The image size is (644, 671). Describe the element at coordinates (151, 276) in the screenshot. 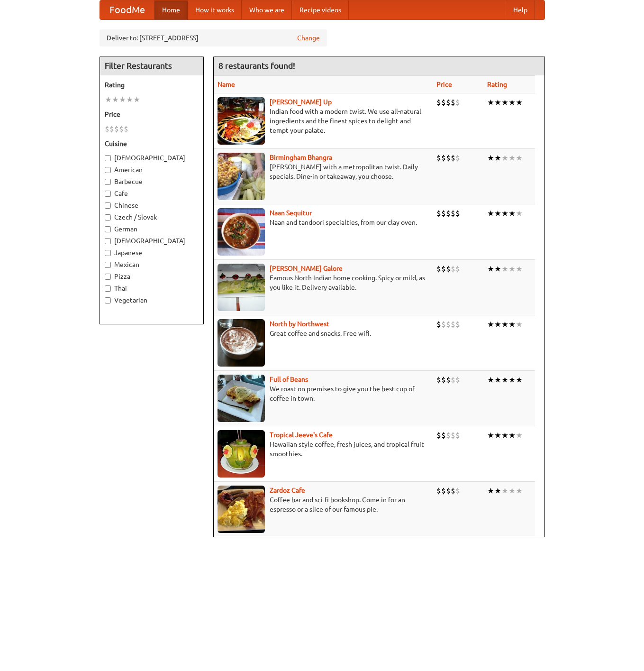

I see `label: Pizza` at that location.